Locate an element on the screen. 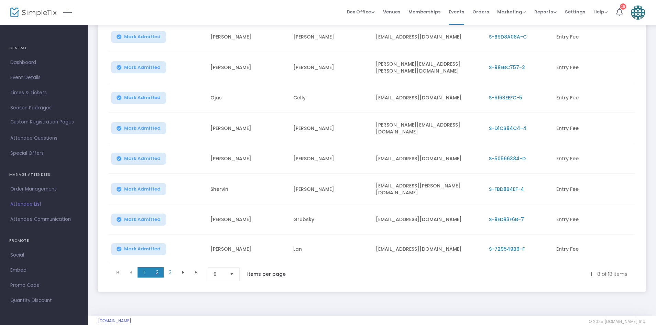 The height and width of the screenshot is (325, 656). span: Memberships is located at coordinates (424, 12).